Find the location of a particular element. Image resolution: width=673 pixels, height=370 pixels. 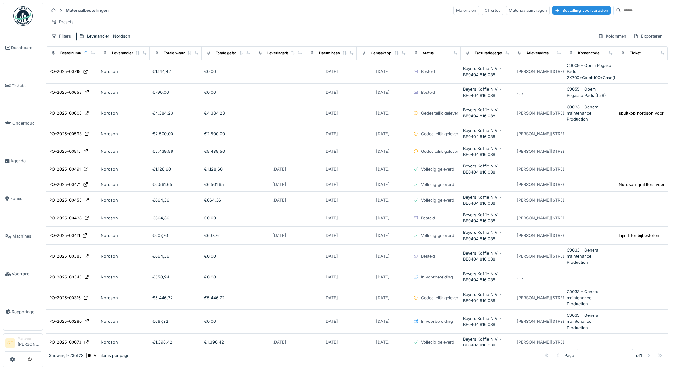

div: Bestelling voorbereiden is located at coordinates (581, 10).